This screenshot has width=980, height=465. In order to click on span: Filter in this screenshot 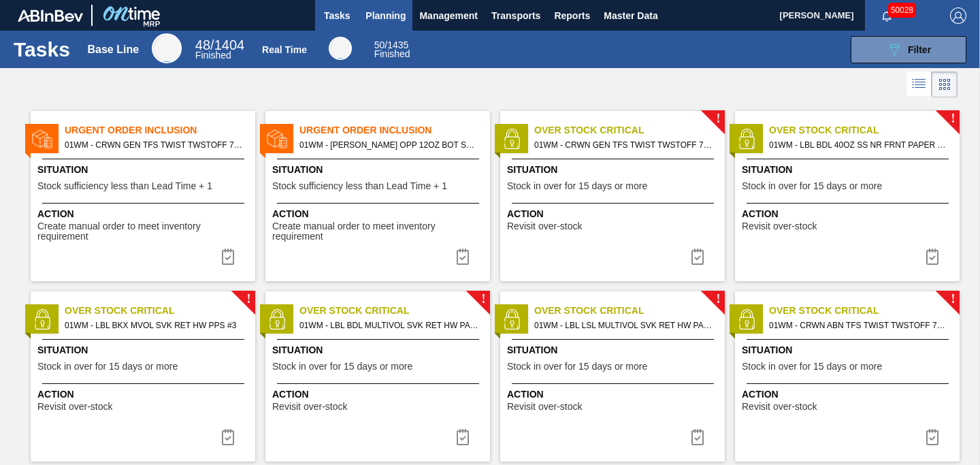, I will do `click(920, 50)`.